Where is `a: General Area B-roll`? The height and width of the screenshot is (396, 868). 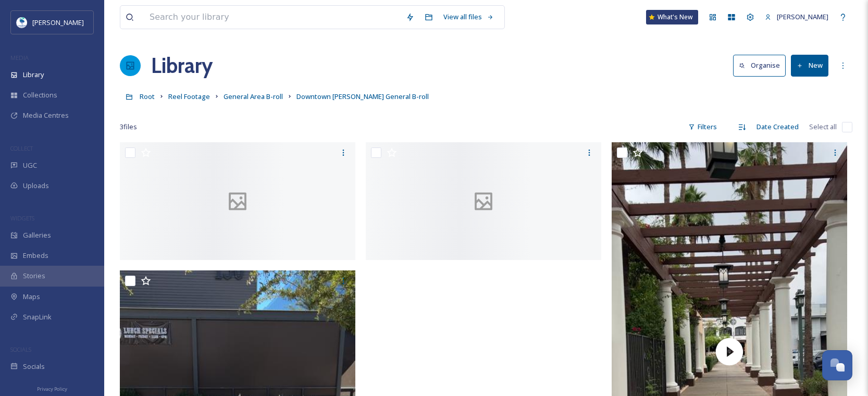 a: General Area B-roll is located at coordinates (253, 97).